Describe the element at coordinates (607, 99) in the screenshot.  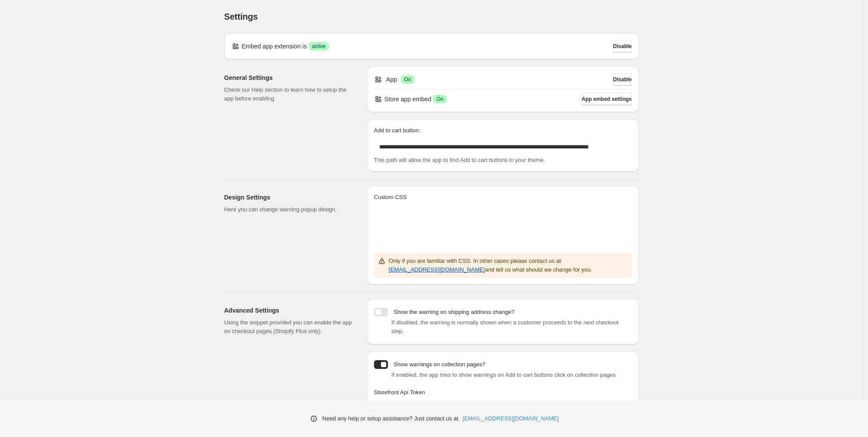
I see `span: App embed settings` at that location.